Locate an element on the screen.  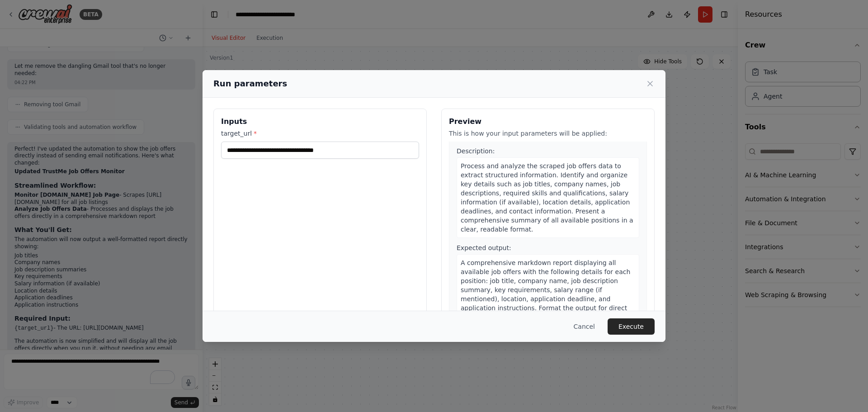
p: This is how your input parameters will be applied: is located at coordinates (548, 133).